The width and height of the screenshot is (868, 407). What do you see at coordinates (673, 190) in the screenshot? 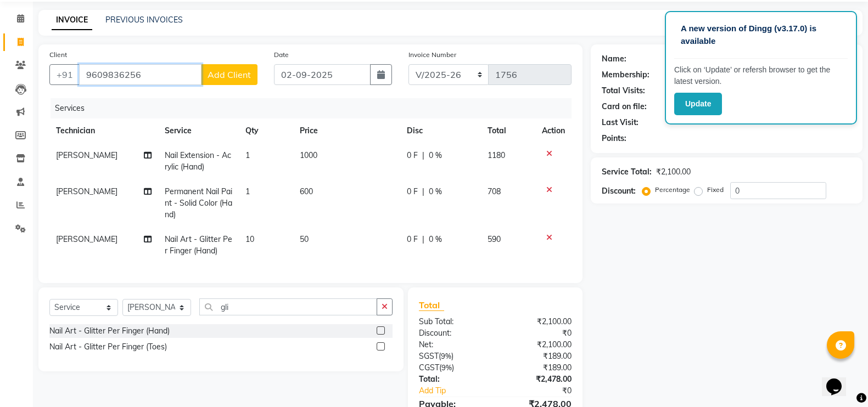
I see `label: Percentage` at bounding box center [673, 190].